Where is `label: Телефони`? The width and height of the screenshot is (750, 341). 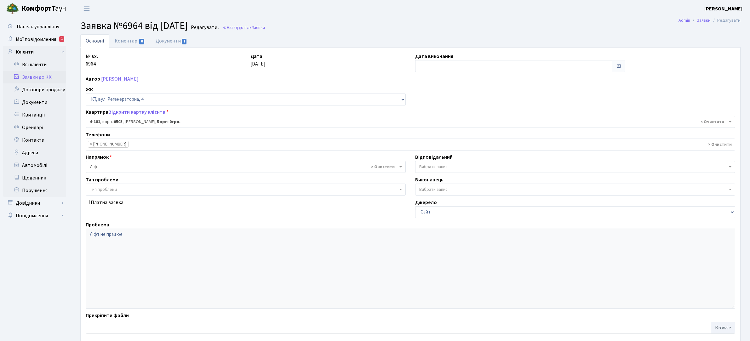
label: Телефони is located at coordinates (98, 135).